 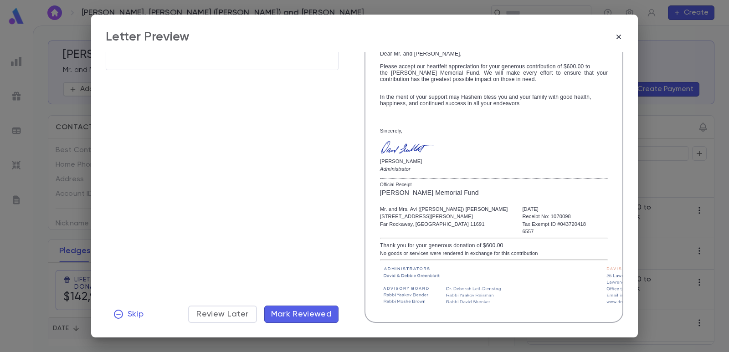 What do you see at coordinates (484, 66) in the screenshot?
I see `span: Please accept our heartfelt appreciation for your generous contribution of $600.00 to` at bounding box center [484, 66].